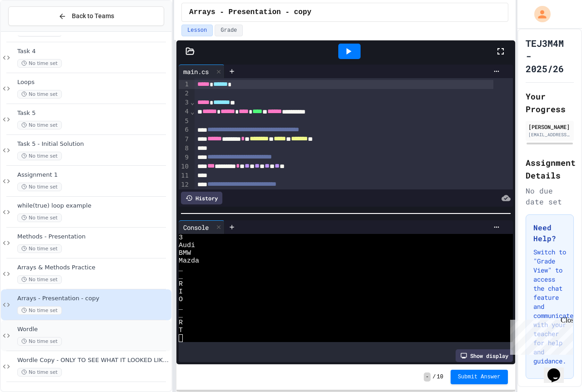 Image resolution: width=582 pixels, height=392 pixels. Describe the element at coordinates (181, 299) in the screenshot. I see `span: O` at that location.